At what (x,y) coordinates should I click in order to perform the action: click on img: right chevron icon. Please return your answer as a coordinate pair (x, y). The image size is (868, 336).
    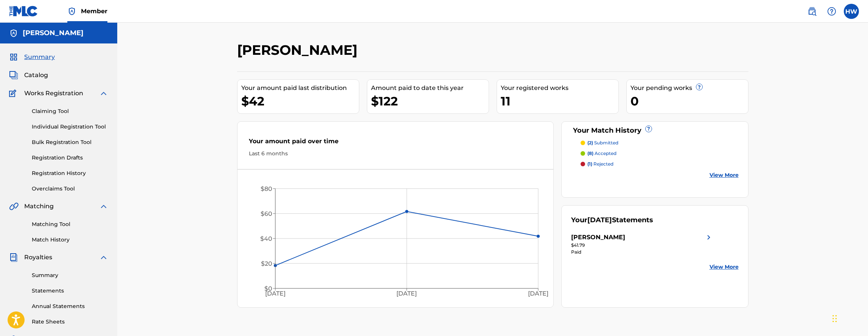
    Looking at the image, I should click on (709, 237).